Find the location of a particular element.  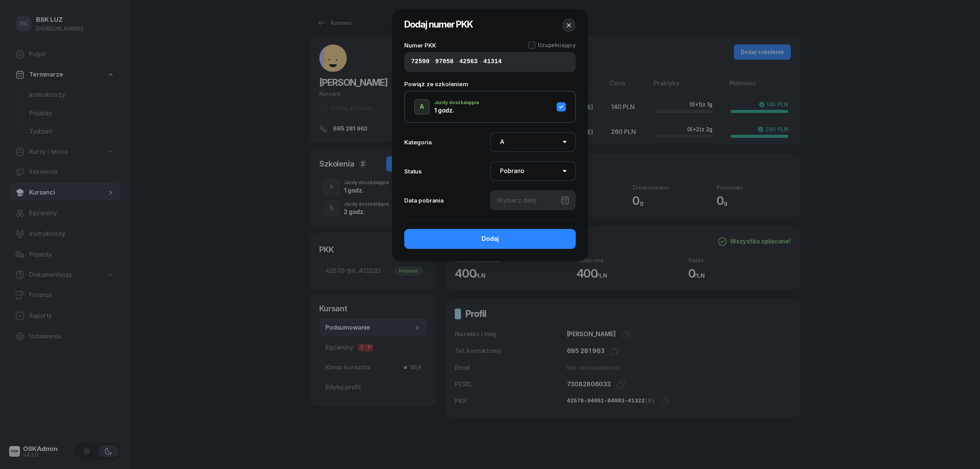

h2: Dodaj numer PKK is located at coordinates (439, 25).